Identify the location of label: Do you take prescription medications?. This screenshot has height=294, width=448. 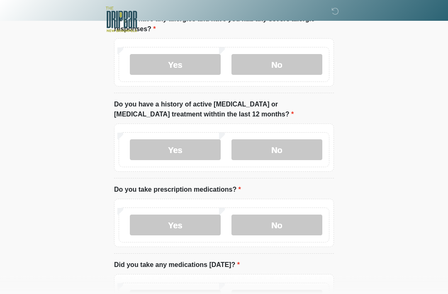
(178, 190).